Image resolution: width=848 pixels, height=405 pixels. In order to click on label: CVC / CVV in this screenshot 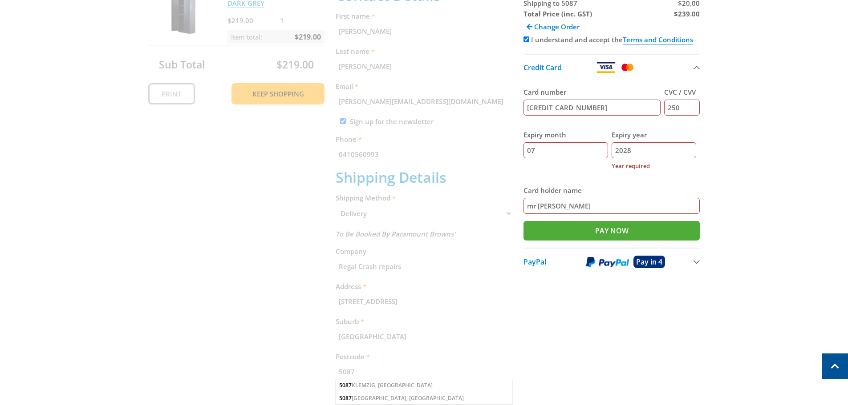, I will do `click(682, 92)`.